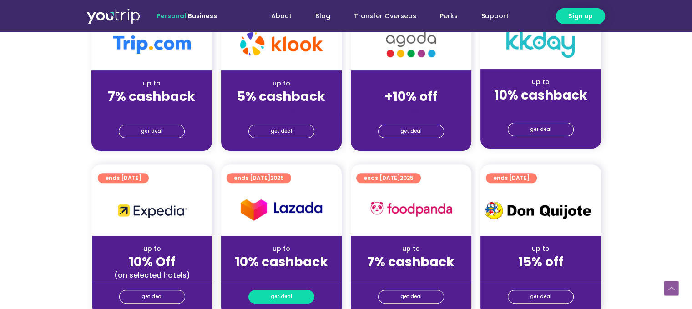 The width and height of the screenshot is (692, 309). What do you see at coordinates (202, 16) in the screenshot?
I see `a: Business` at bounding box center [202, 16].